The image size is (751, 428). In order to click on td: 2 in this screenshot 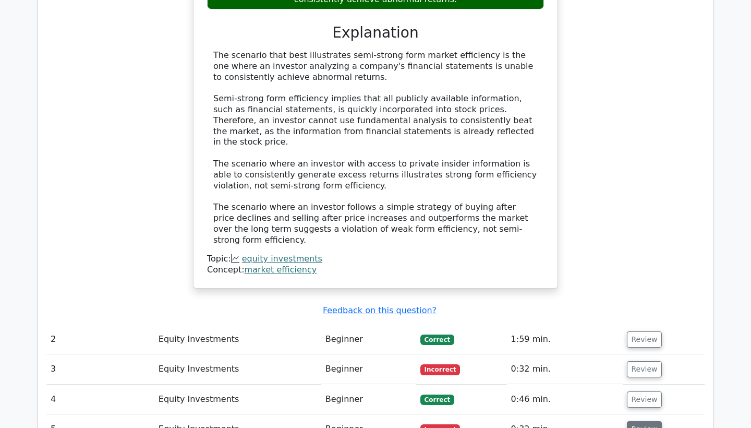, I will do `click(100, 339)`.